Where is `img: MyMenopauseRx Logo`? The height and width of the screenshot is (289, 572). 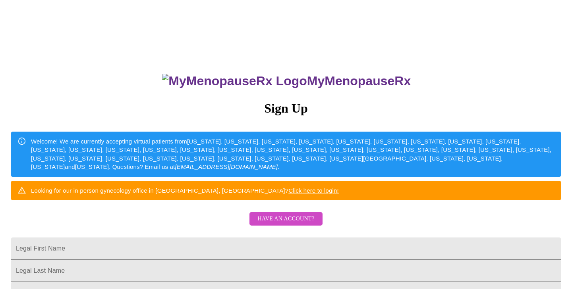 img: MyMenopauseRx Logo is located at coordinates (234, 81).